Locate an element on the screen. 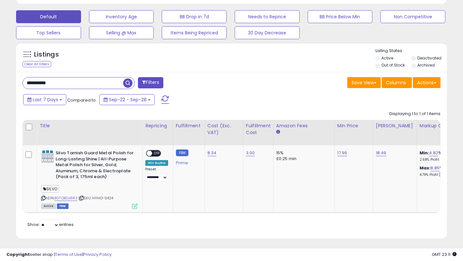 This screenshot has width=463, height=261. div: Fulfillment is located at coordinates (189, 126).